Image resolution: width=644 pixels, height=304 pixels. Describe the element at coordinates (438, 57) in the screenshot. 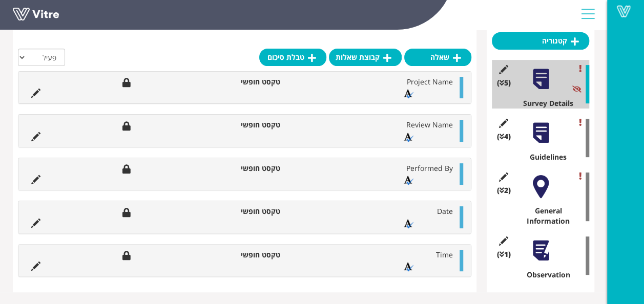

I see `a: שאלה` at that location.